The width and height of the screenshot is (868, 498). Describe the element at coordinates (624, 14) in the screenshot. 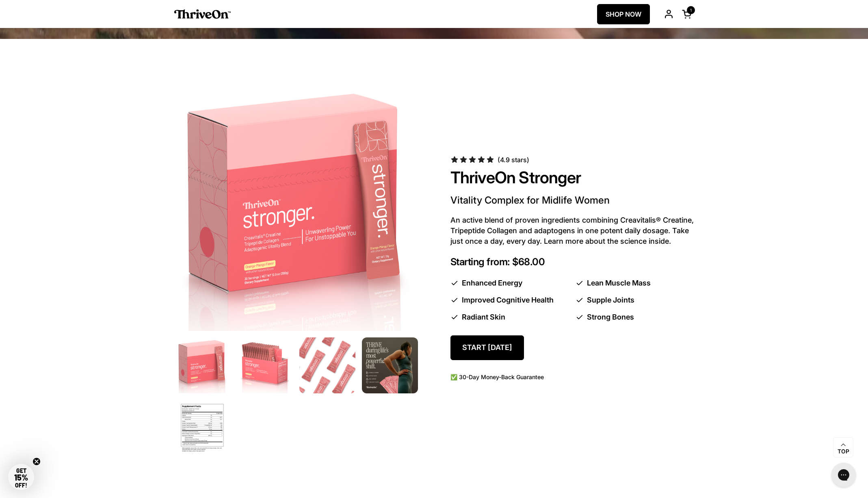

I see `a: SHOP NOW` at that location.